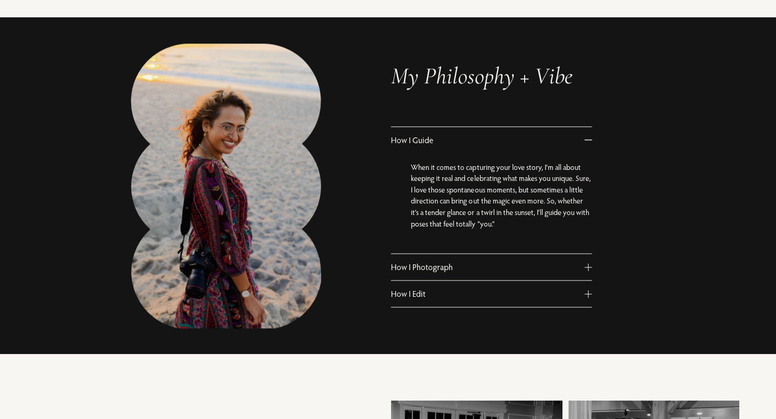 Image resolution: width=776 pixels, height=419 pixels. Describe the element at coordinates (501, 196) in the screenshot. I see `p: When it comes to capturing your love story, I’m all about keeping it real and celebrating what ma...` at that location.